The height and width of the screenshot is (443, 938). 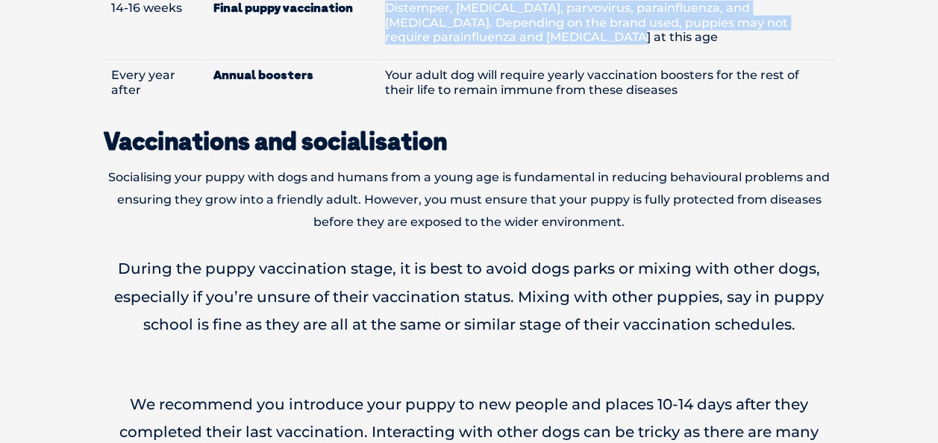 What do you see at coordinates (155, 86) in the screenshot?
I see `td: Every year after` at bounding box center [155, 86].